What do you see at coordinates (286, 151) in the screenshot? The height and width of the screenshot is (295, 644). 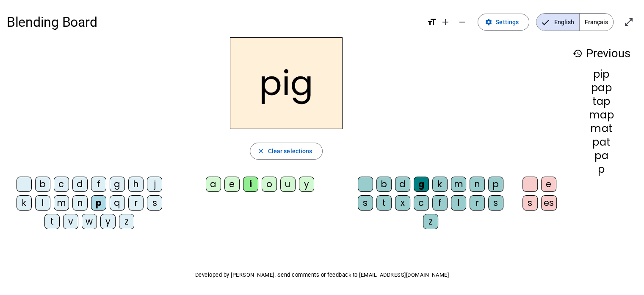 I see `button: Clear selections` at bounding box center [286, 151].